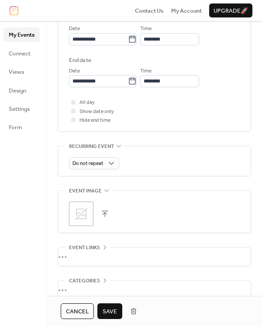 The image size is (262, 326). Describe the element at coordinates (84, 248) in the screenshot. I see `span: Event links` at that location.